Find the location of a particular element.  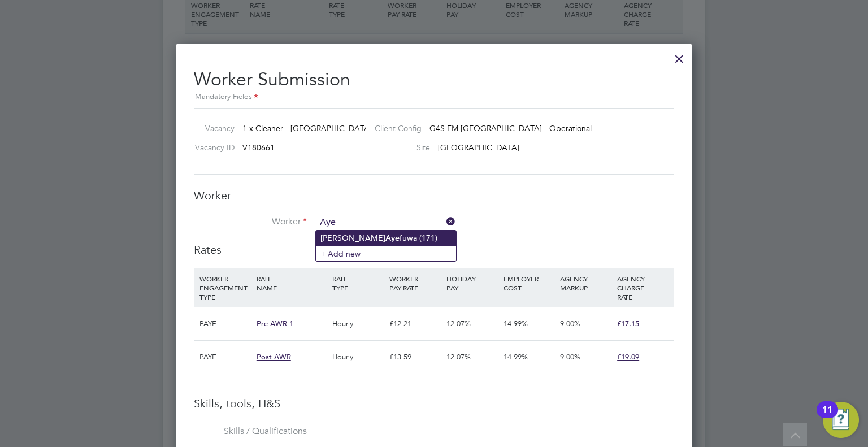

label: Vacancy is located at coordinates (212, 128).